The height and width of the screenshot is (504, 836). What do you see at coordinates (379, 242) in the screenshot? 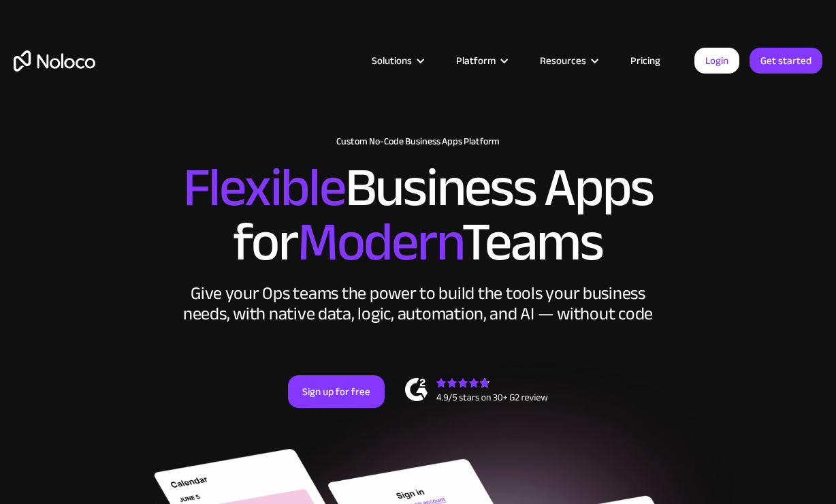
I see `span: Modern` at bounding box center [379, 242].